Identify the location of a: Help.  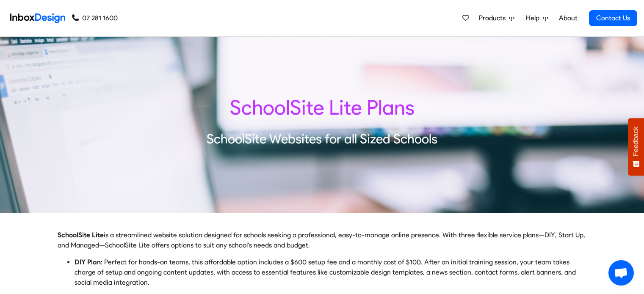
(537, 18).